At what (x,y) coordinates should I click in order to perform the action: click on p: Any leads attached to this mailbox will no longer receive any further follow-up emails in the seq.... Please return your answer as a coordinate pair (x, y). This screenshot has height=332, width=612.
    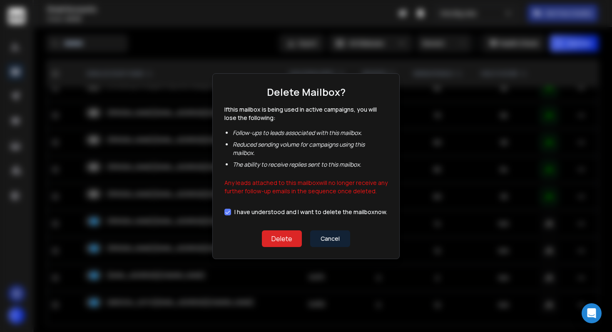
    Looking at the image, I should click on (306, 185).